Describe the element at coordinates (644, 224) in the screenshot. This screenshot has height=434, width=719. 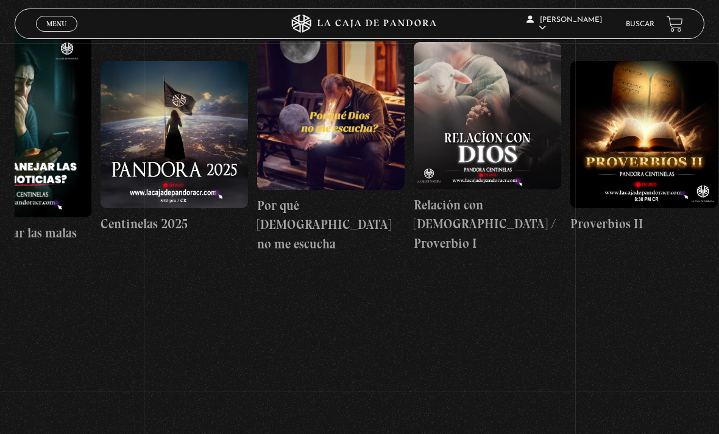
I see `h4: Proverbios II` at that location.